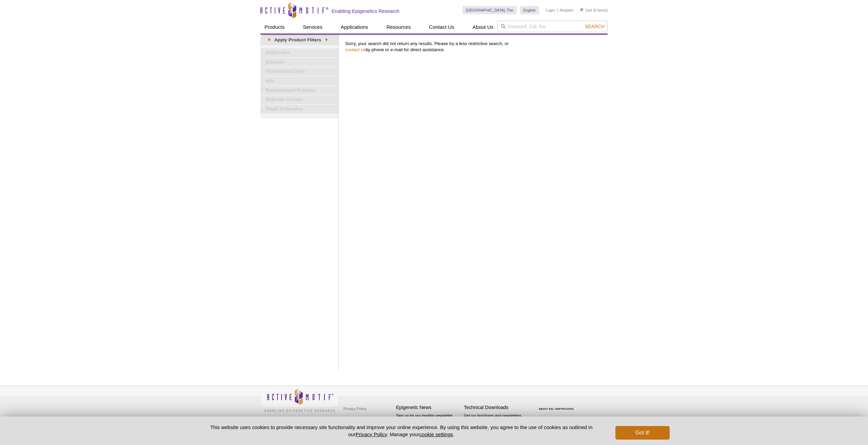 This screenshot has height=445, width=868. What do you see at coordinates (594, 26) in the screenshot?
I see `span: Search` at bounding box center [594, 26].